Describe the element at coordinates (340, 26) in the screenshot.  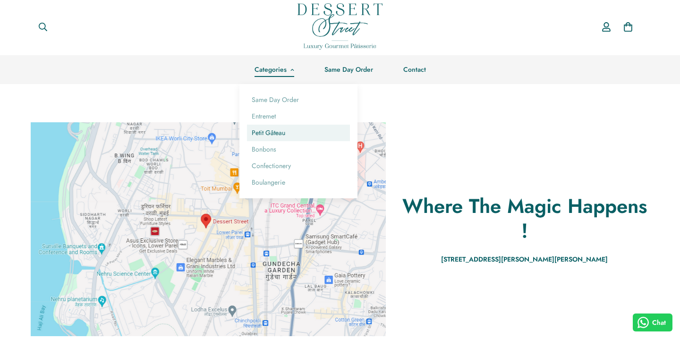
I see `img: Dessert Street` at that location.